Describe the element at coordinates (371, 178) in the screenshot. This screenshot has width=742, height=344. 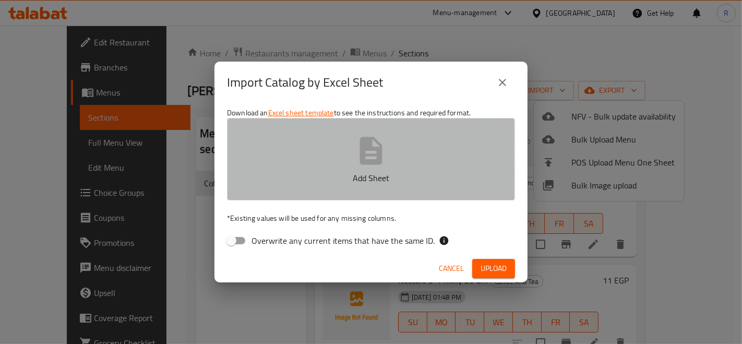
I see `p: Add Sheet` at that location.